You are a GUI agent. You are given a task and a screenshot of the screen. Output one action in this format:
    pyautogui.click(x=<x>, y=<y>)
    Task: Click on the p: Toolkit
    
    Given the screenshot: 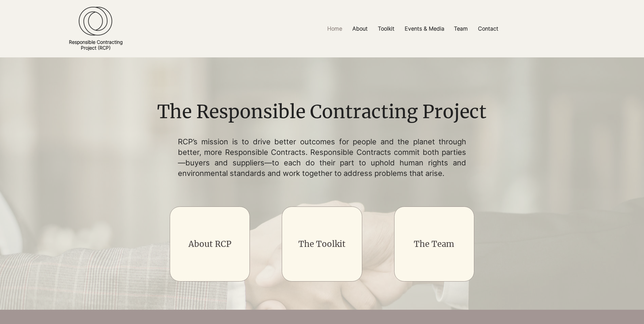 What is the action you would take?
    pyautogui.click(x=386, y=28)
    